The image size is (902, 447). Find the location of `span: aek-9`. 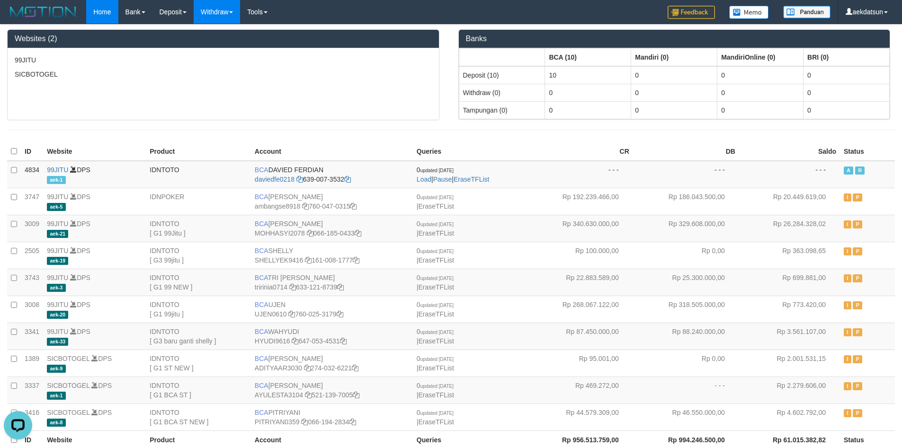

span: aek-9 is located at coordinates (56, 369).